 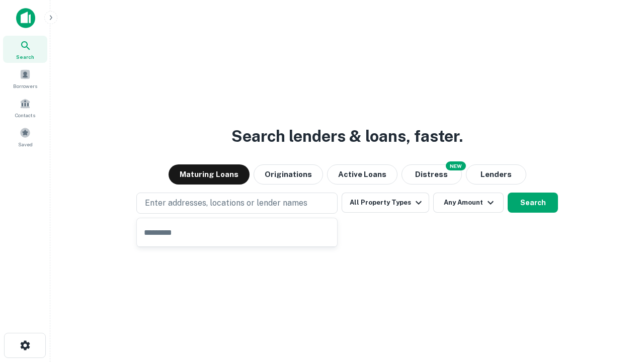 I want to click on button: All Property Types, so click(x=385, y=203).